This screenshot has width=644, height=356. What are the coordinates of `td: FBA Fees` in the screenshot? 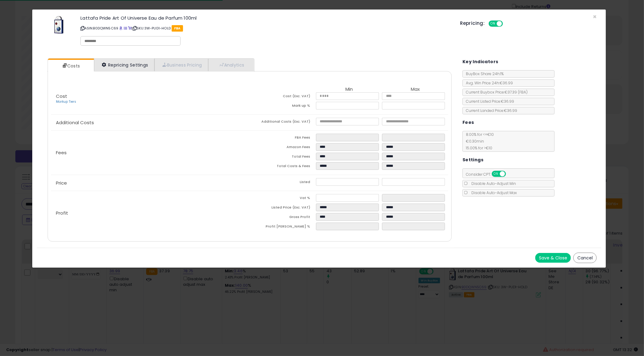 It's located at (283, 138).